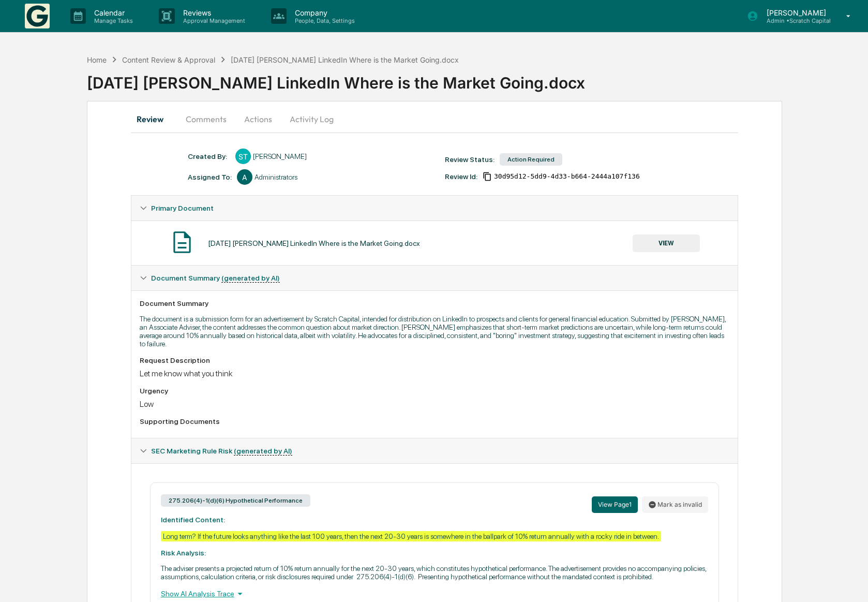 Image resolution: width=868 pixels, height=602 pixels. What do you see at coordinates (97, 59) in the screenshot?
I see `div: Home` at bounding box center [97, 59].